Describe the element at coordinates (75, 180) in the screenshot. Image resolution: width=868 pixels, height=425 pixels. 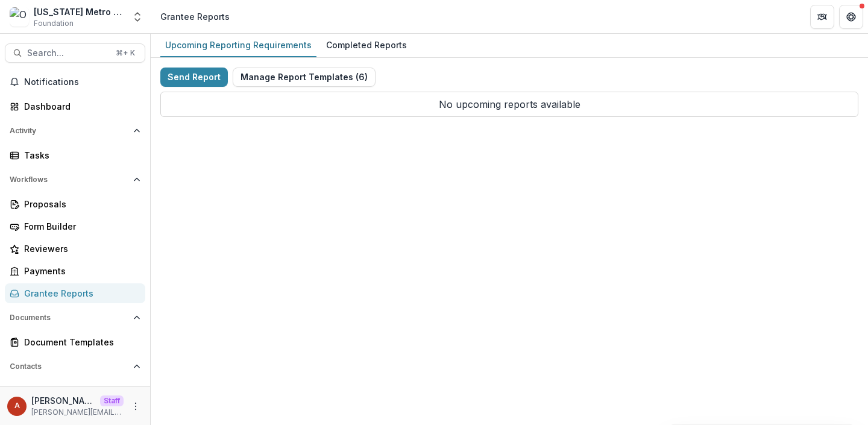
I see `button: Open Workflows` at that location.